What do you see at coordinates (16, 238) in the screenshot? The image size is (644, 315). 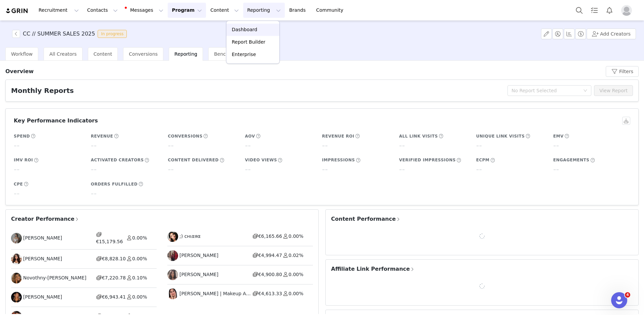 I see `img: 489db868-7088-4d19-94be-b76a1b444125.jpg` at bounding box center [16, 238].